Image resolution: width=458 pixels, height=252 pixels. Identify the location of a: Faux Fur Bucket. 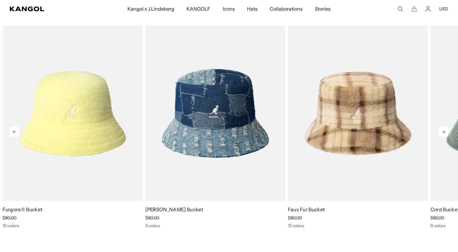
(306, 209).